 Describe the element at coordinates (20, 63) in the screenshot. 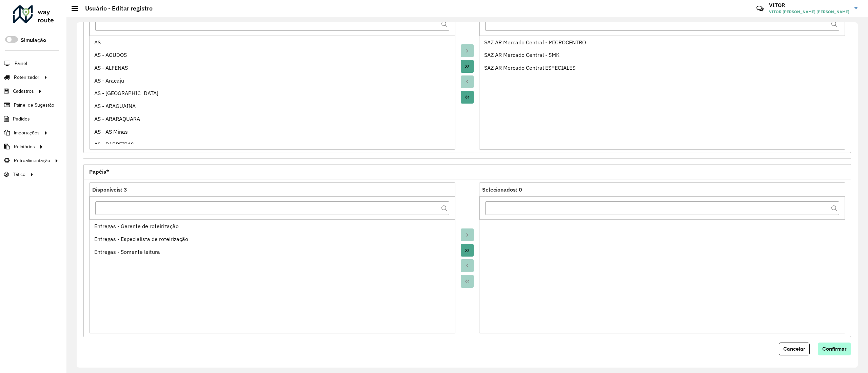

I see `span: Painel` at that location.